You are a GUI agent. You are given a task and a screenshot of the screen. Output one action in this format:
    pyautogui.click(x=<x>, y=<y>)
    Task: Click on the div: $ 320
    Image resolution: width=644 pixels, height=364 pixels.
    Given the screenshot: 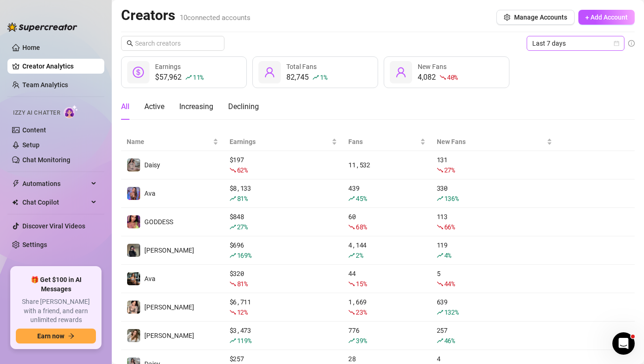 What is the action you would take?
    pyautogui.click(x=283, y=279)
    